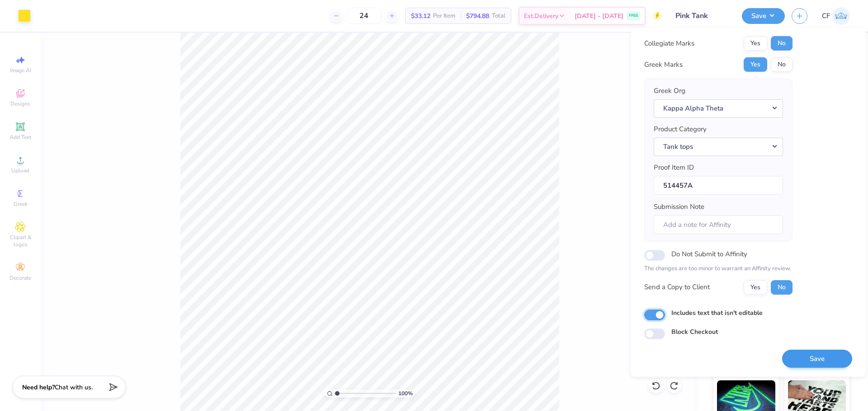 Image resolution: width=868 pixels, height=411 pixels. I want to click on label: Greek Org, so click(670, 91).